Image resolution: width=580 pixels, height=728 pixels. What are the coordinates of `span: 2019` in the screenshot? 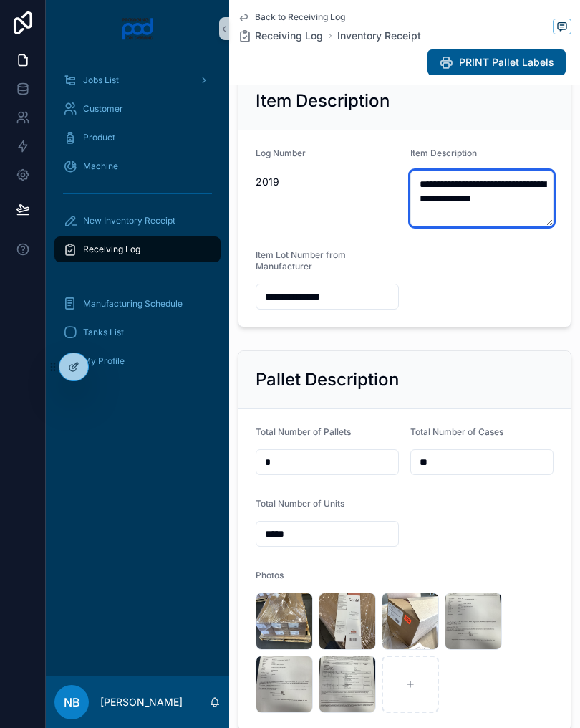 It's located at (328, 182).